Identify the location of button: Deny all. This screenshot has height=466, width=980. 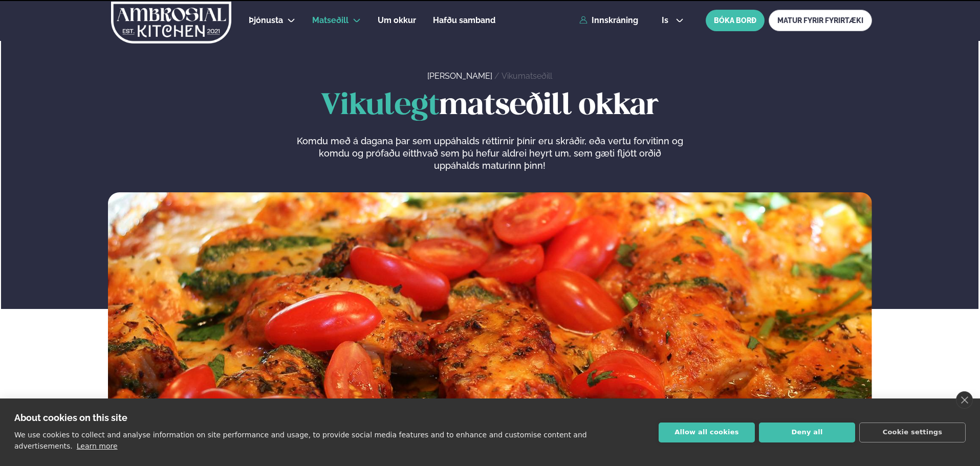
(807, 432).